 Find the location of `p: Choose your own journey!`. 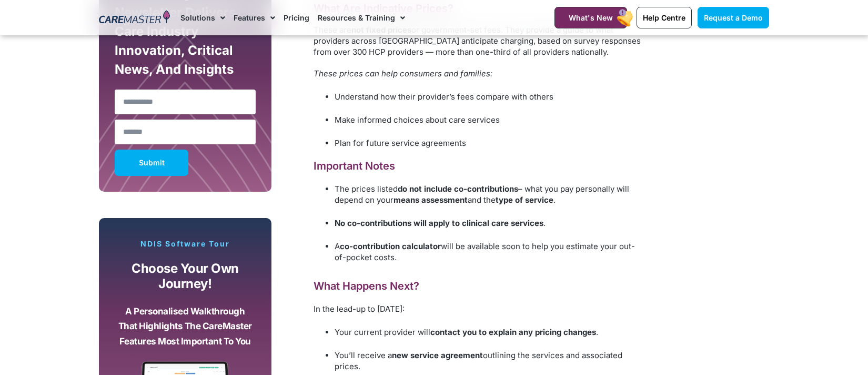

p: Choose your own journey! is located at coordinates (185, 276).